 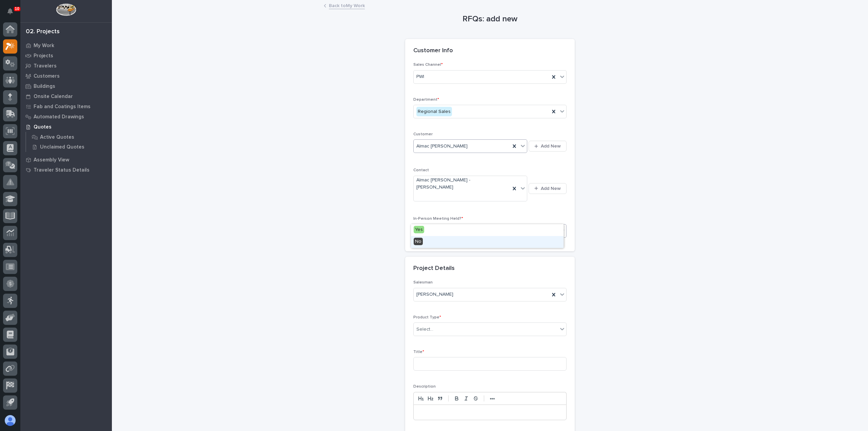 What do you see at coordinates (66, 10) in the screenshot?
I see `img: Workspace Logo` at bounding box center [66, 10].